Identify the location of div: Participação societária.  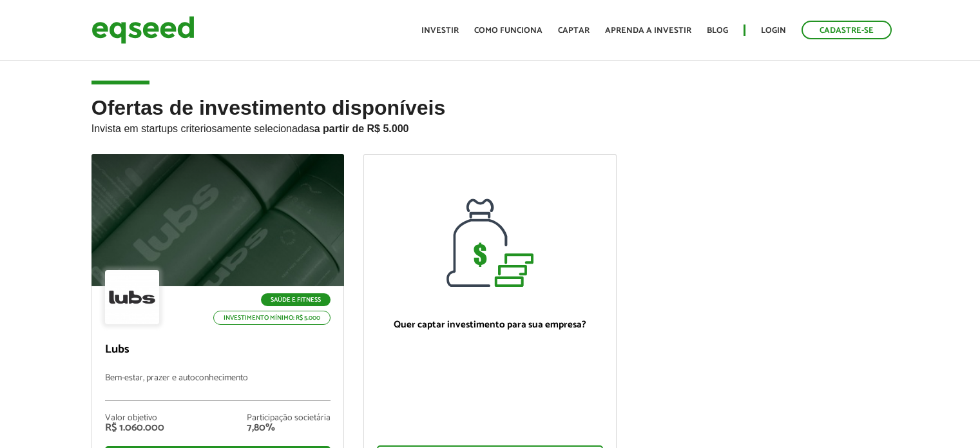
(288, 418).